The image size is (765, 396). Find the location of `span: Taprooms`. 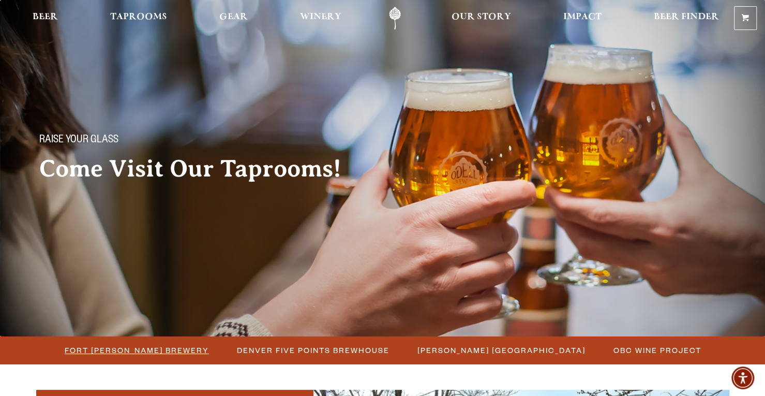

span: Taprooms is located at coordinates (139, 17).